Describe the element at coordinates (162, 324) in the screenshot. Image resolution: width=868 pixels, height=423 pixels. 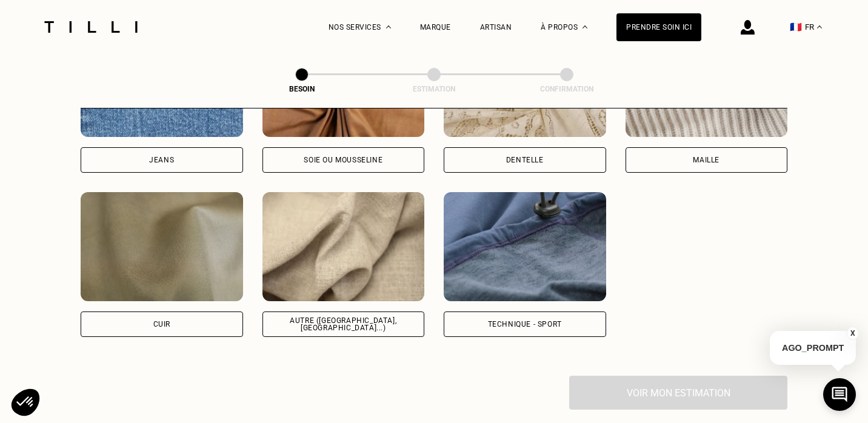
I see `div: Cuir` at that location.